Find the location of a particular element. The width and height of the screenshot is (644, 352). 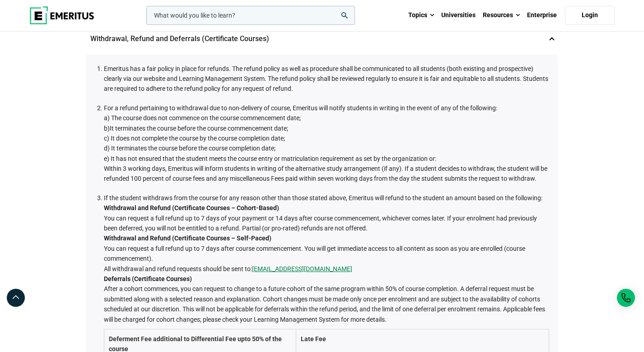

li: For a refund pertaining to withdrawal due to non-delivery of course, Emeritus will notify student... is located at coordinates (327, 143).